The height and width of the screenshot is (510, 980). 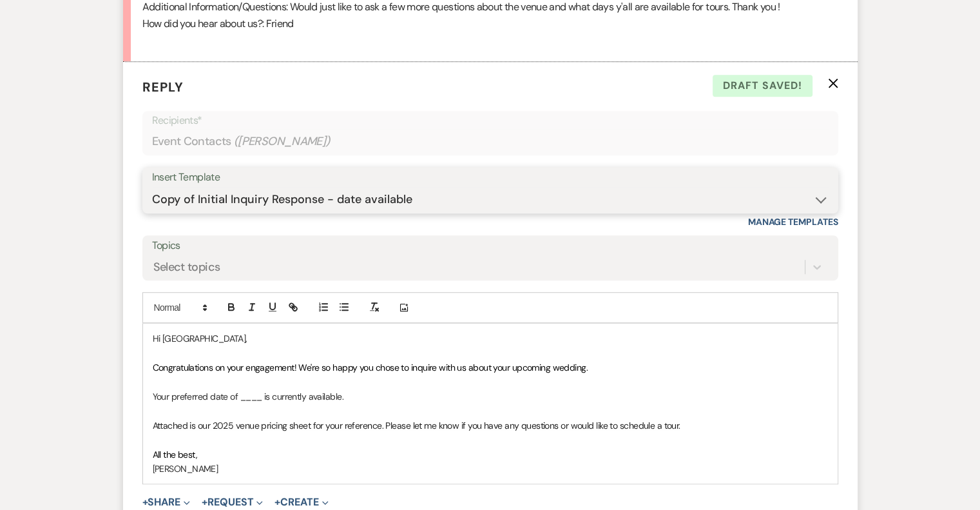 I want to click on div: Event Contacts, so click(x=490, y=141).